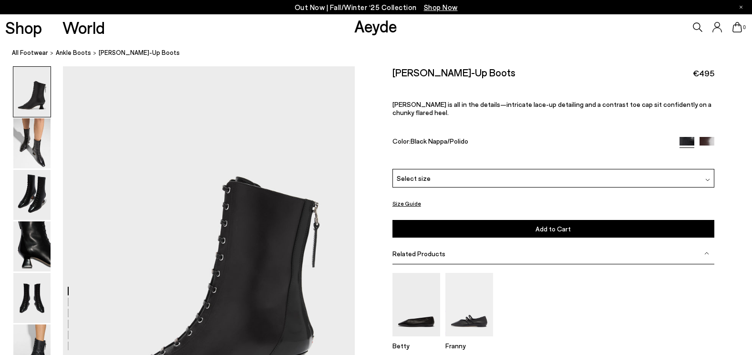 The height and width of the screenshot is (355, 752). I want to click on a: 0, so click(737, 27).